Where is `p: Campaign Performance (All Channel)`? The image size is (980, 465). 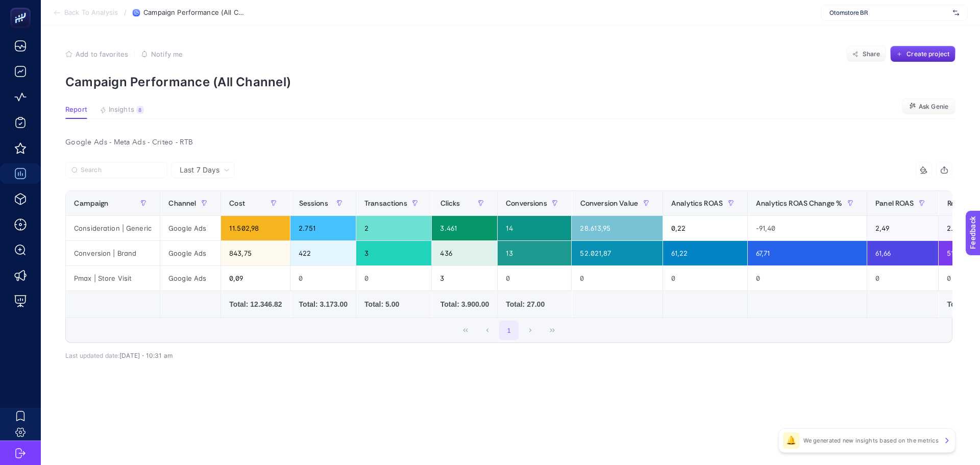
p: Campaign Performance (All Channel) is located at coordinates (511, 82).